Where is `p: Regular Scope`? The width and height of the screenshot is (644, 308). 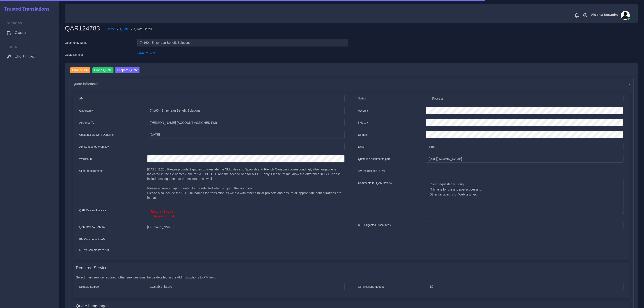
p: Regular Scope is located at coordinates (246, 211).